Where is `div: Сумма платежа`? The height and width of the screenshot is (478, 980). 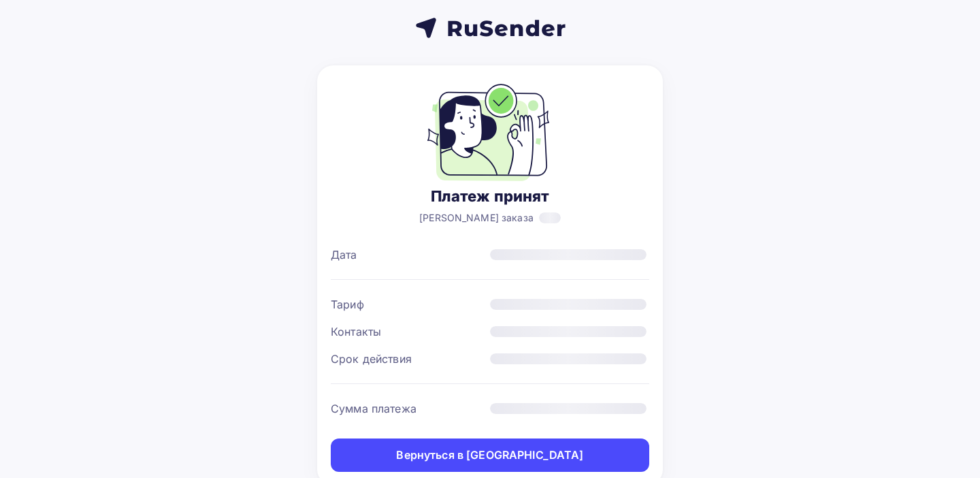 div: Сумма платежа is located at coordinates (411, 409).